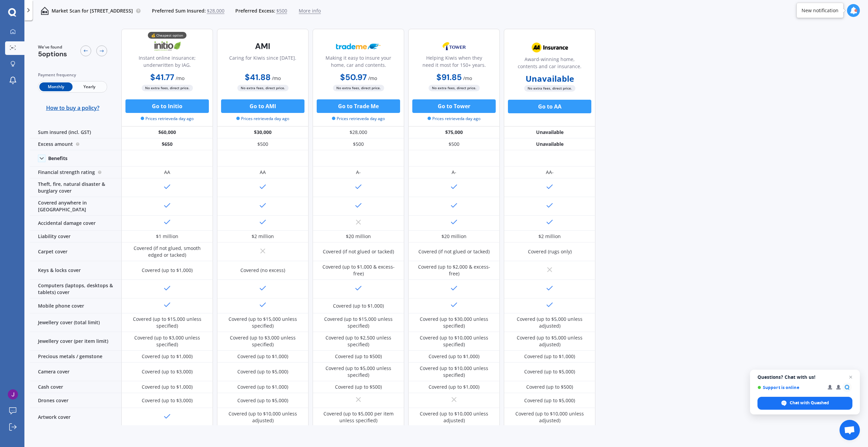 The image size is (868, 447). What do you see at coordinates (76, 400) in the screenshot?
I see `div: Drones cover` at bounding box center [76, 400].